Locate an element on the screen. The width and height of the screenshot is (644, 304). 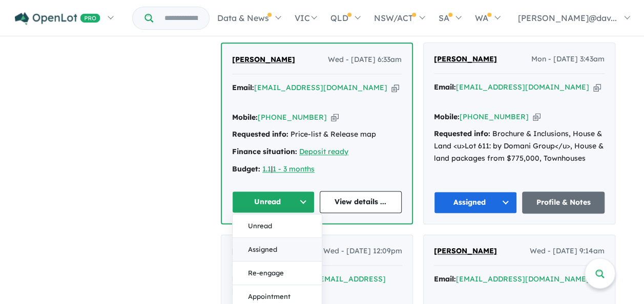
div: Price-list & Release map is located at coordinates (316, 134).